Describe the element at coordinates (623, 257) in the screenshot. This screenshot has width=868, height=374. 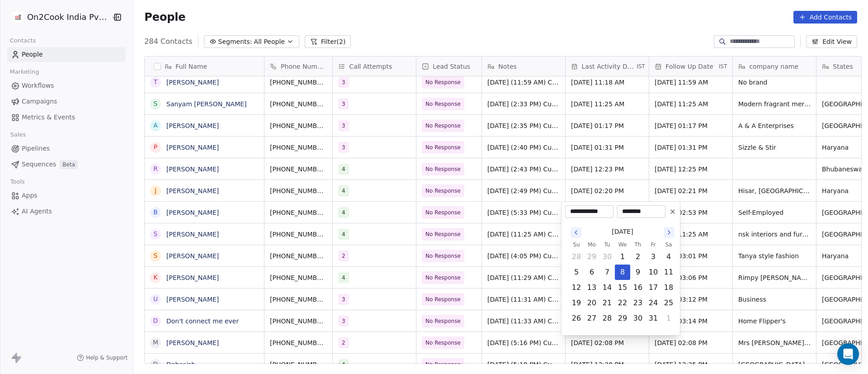
I see `button: Wednesday, October 1st, 2025` at that location.